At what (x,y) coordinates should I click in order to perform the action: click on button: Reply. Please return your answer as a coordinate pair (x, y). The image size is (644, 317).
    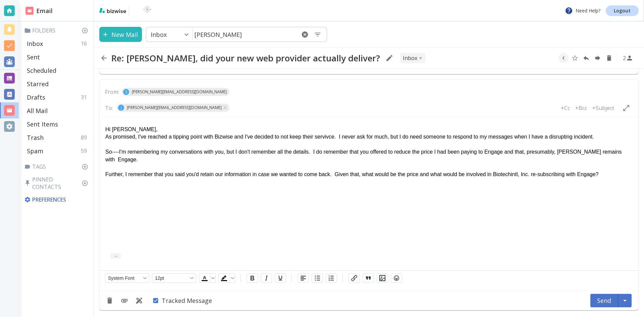
    Looking at the image, I should click on (587, 58).